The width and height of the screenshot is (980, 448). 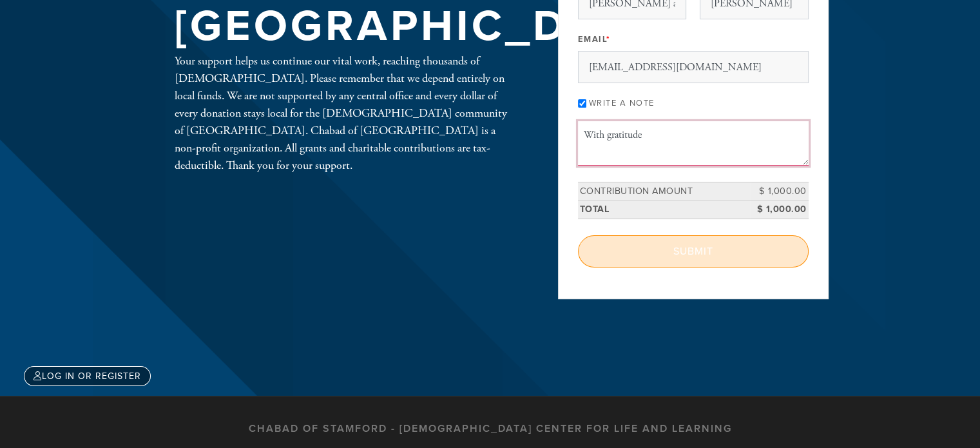 I want to click on label: Write a note, so click(x=622, y=103).